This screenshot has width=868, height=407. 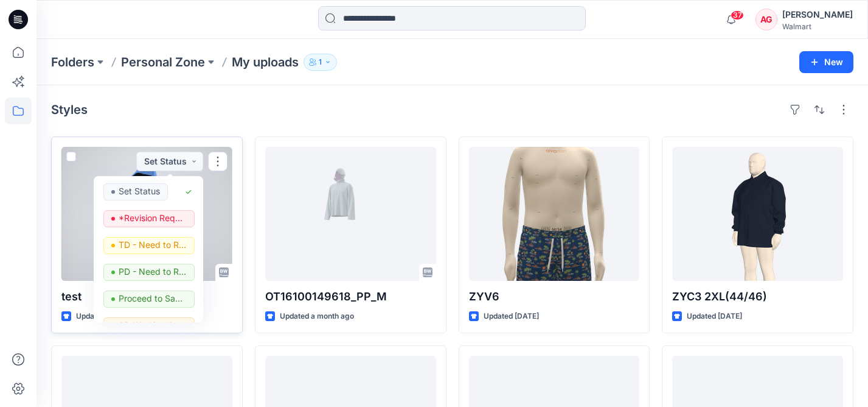 What do you see at coordinates (70, 110) in the screenshot?
I see `h4: Styles` at bounding box center [70, 110].